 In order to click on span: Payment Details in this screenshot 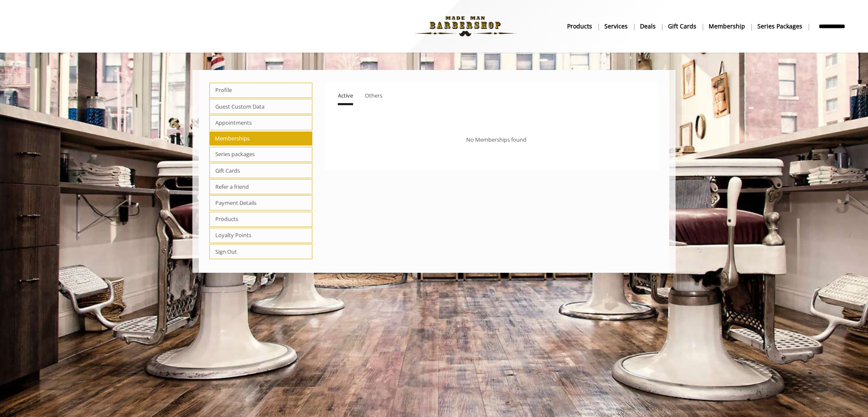, I will do `click(261, 203)`.